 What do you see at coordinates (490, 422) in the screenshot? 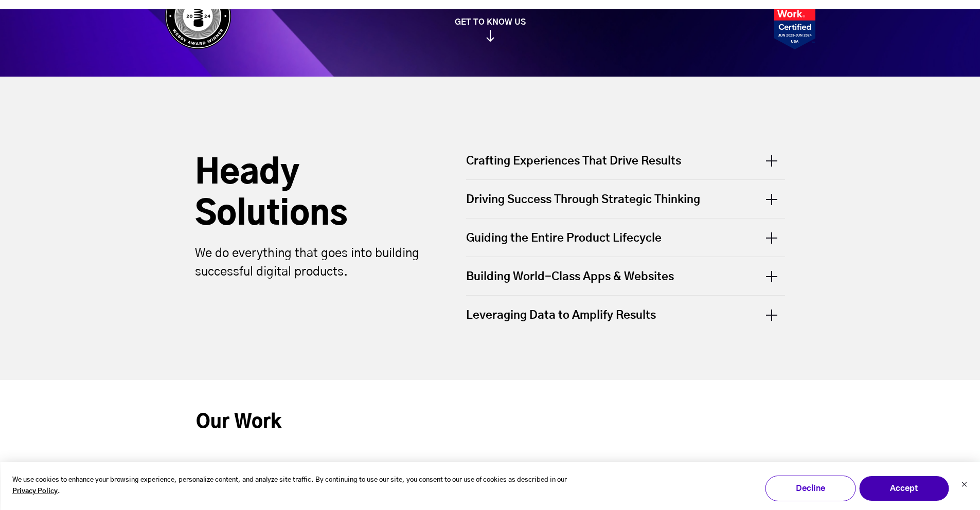
I see `h2: Our Work` at bounding box center [490, 422].